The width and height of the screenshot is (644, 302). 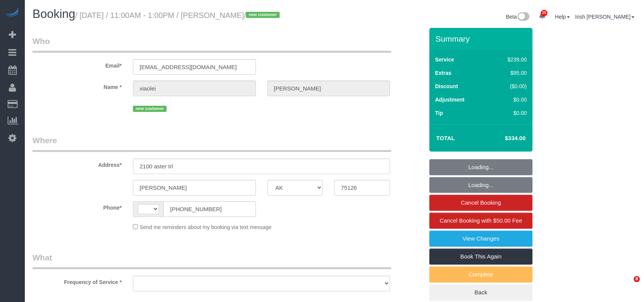 What do you see at coordinates (481, 220) in the screenshot?
I see `span: Cancel Booking with $50.00 Fee` at bounding box center [481, 220].